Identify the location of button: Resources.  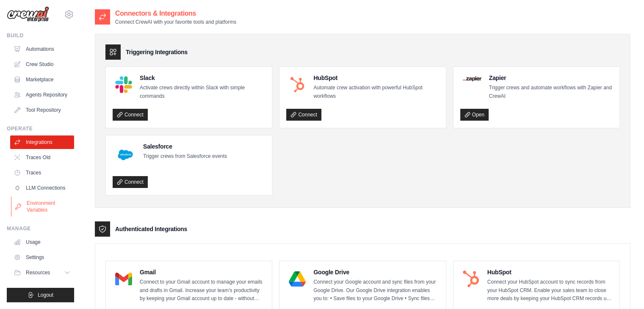
(42, 273).